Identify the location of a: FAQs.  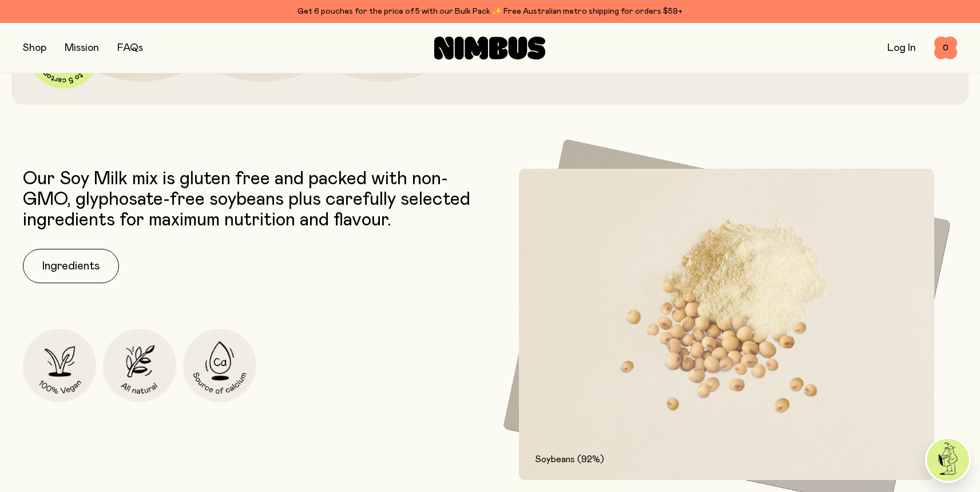
(130, 48).